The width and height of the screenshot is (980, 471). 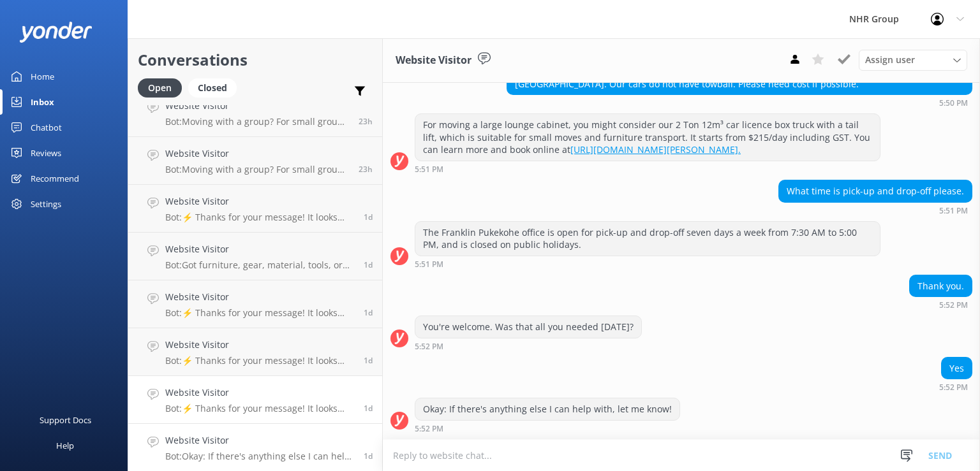 I want to click on div: Settings, so click(x=46, y=204).